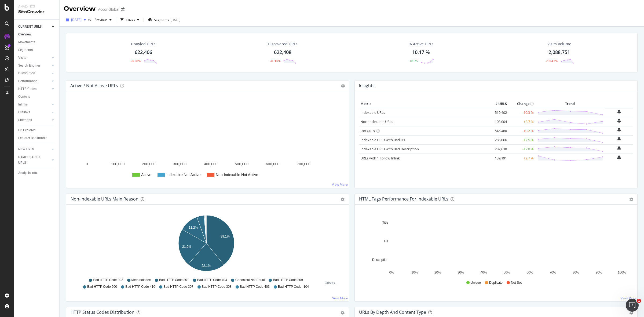 Image resolution: width=644 pixels, height=317 pixels. What do you see at coordinates (123, 10) in the screenshot?
I see `div: arrow-right-arrow-left` at bounding box center [123, 10].